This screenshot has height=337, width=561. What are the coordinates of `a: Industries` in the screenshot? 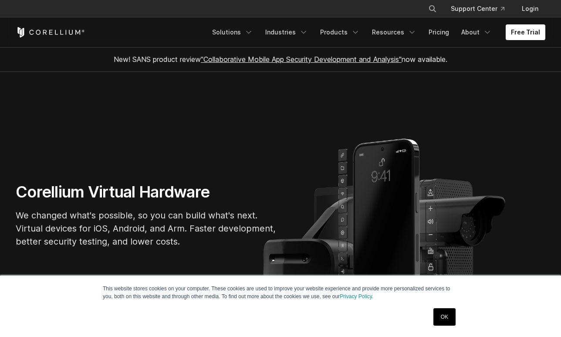 It's located at (287, 32).